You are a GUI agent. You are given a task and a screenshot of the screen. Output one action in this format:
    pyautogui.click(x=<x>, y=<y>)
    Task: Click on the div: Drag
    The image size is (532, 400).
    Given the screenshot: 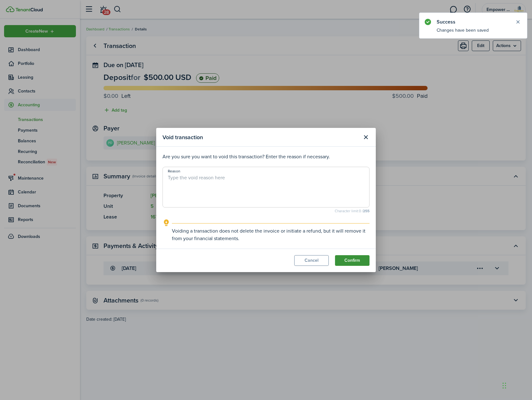 What is the action you would take?
    pyautogui.click(x=504, y=386)
    